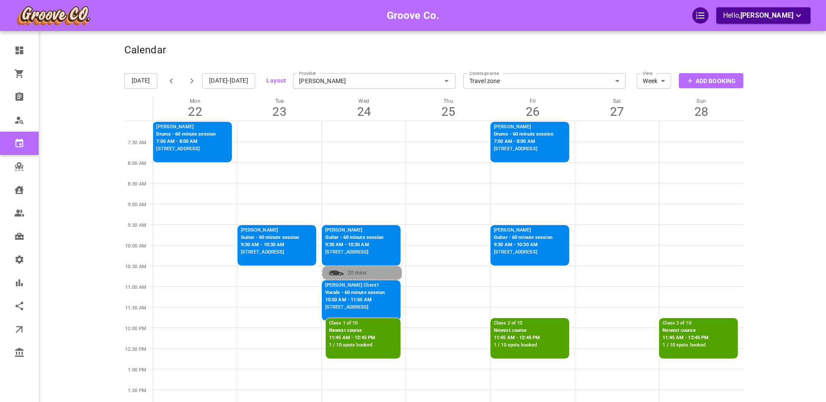 Image resolution: width=826 pixels, height=402 pixels. Describe the element at coordinates (484, 71) in the screenshot. I see `label: Coverage area` at that location.